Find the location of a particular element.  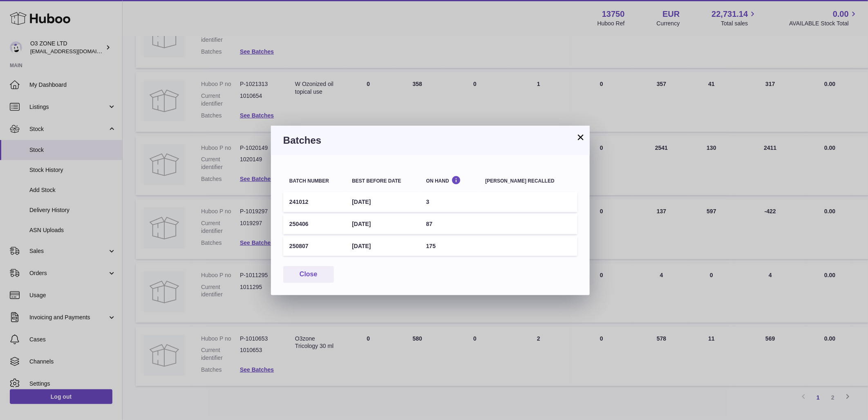

td: 250807 is located at coordinates (314, 246).